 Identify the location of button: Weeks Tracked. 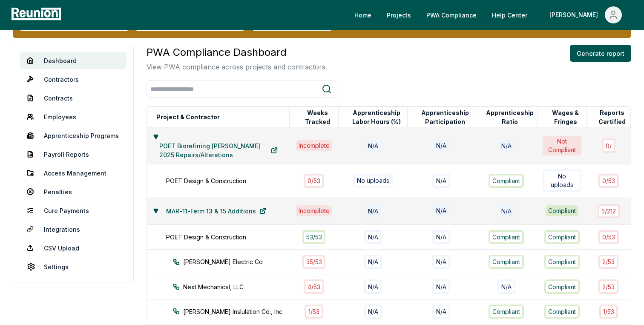
(317, 117).